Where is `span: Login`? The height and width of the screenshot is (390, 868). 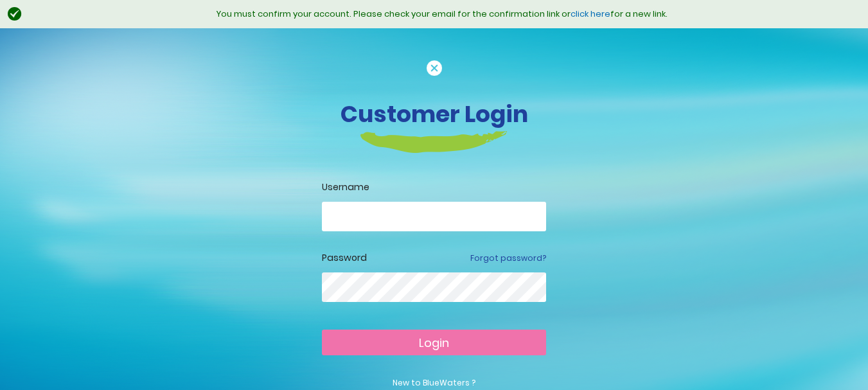
span: Login is located at coordinates (434, 342).